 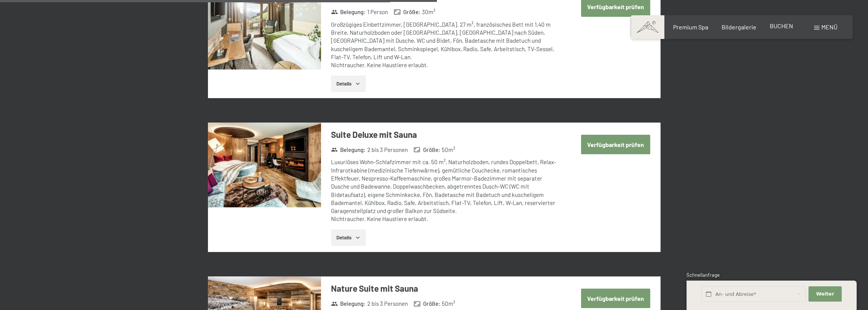 What do you see at coordinates (445, 191) in the screenshot?
I see `div: Luxuriöses Wohn-Schlafzimmer mit ca. 50 m², Naturholzboden, rundes Doppelbett, Relax-Infrarotkabi...` at bounding box center [445, 191].